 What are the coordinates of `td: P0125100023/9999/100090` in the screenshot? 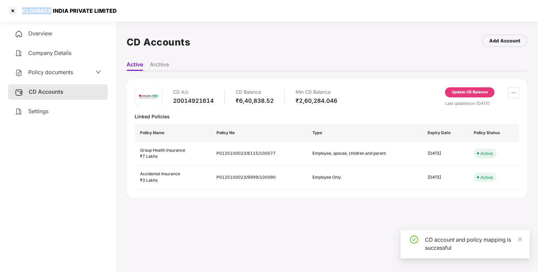 It's located at (259, 177).